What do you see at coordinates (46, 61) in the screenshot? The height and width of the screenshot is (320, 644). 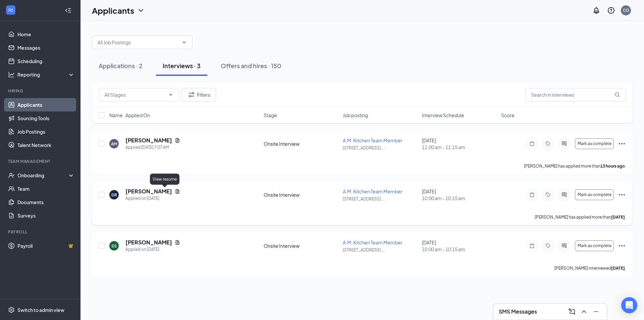 I see `a: Scheduling` at bounding box center [46, 61].